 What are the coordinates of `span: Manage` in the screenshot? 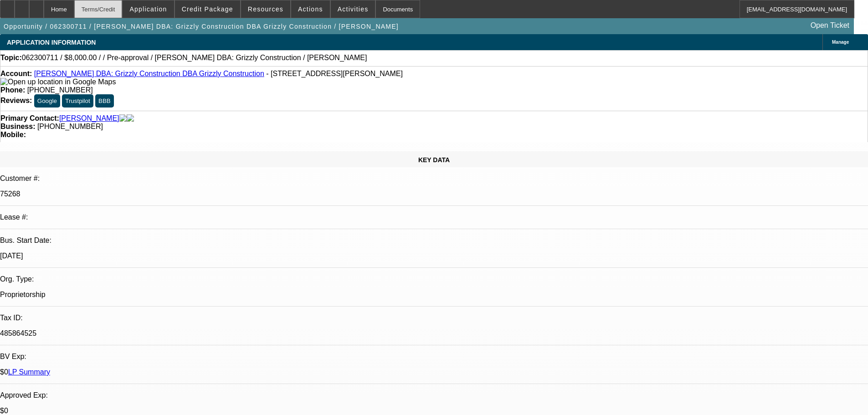 It's located at (840, 42).